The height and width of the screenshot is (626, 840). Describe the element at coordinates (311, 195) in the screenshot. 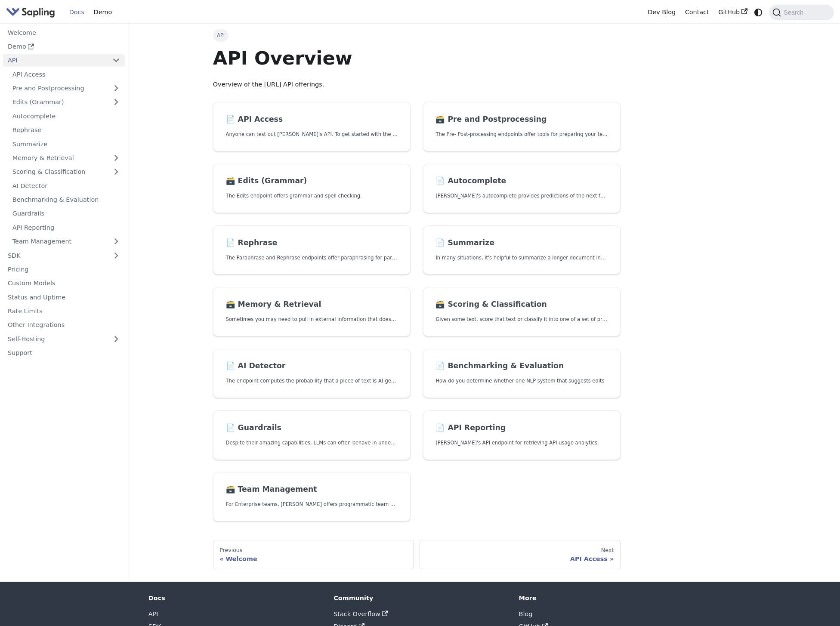

I see `p: The Edits endpoint offers grammar and spell checking.` at that location.